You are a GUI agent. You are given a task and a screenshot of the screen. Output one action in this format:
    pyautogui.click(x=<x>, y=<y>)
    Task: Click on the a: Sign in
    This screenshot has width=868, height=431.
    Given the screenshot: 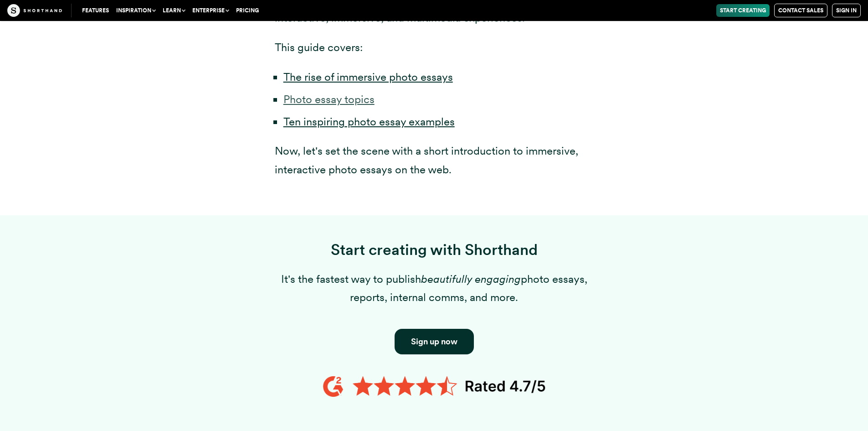 What is the action you would take?
    pyautogui.click(x=846, y=10)
    